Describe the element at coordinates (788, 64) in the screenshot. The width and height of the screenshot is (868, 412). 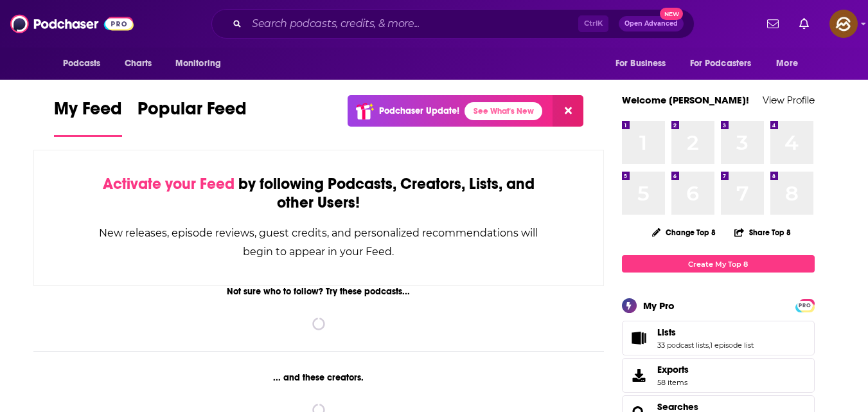
I see `span: More` at that location.